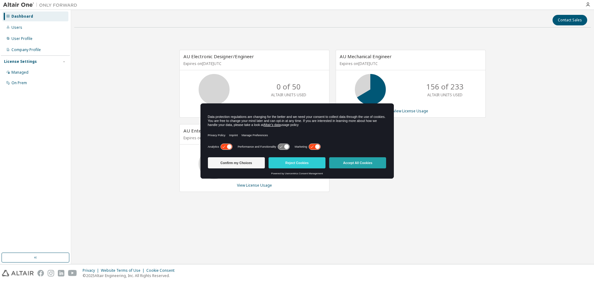 Image resolution: width=594 pixels, height=282 pixels. What do you see at coordinates (22, 16) in the screenshot?
I see `div: Dashboard` at bounding box center [22, 16].